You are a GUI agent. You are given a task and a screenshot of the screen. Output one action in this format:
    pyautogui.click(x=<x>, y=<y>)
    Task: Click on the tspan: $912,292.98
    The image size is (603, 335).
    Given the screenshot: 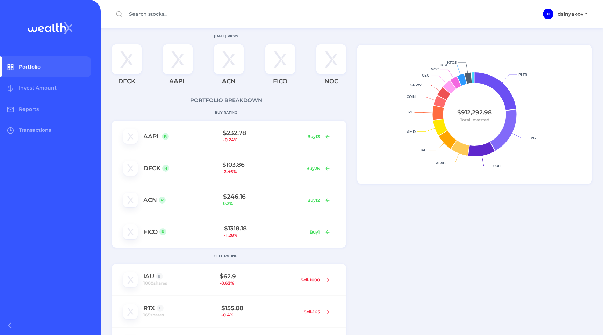 What is the action you would take?
    pyautogui.click(x=474, y=112)
    